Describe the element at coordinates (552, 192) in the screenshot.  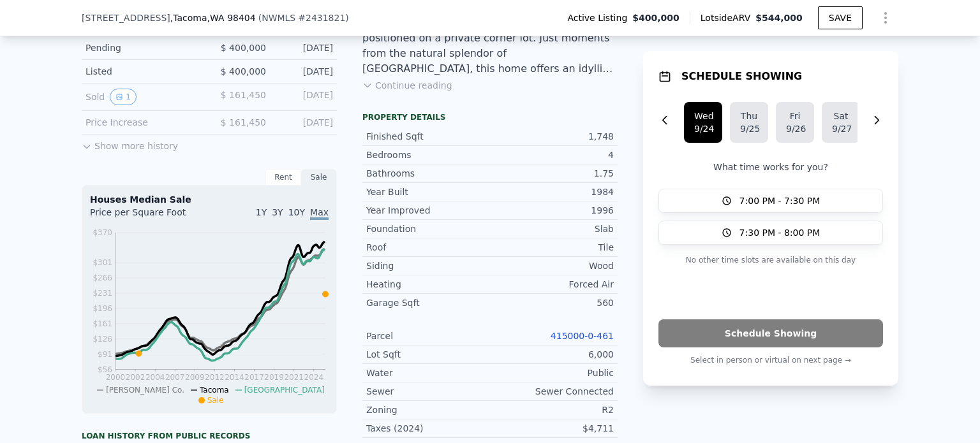
I see `div: 1984` at that location.